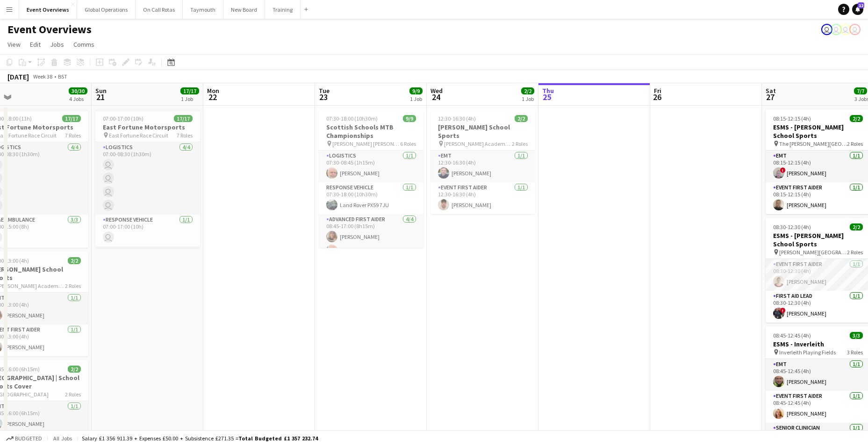 The height and width of the screenshot is (446, 868). What do you see at coordinates (202, 9) in the screenshot?
I see `button: Taymouth` at bounding box center [202, 9].